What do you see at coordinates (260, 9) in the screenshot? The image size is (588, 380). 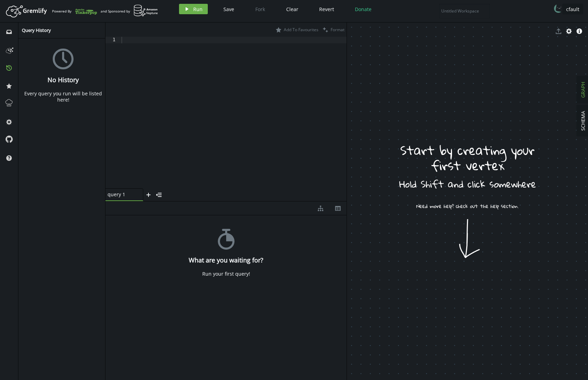 I see `span: Fork` at bounding box center [260, 9].